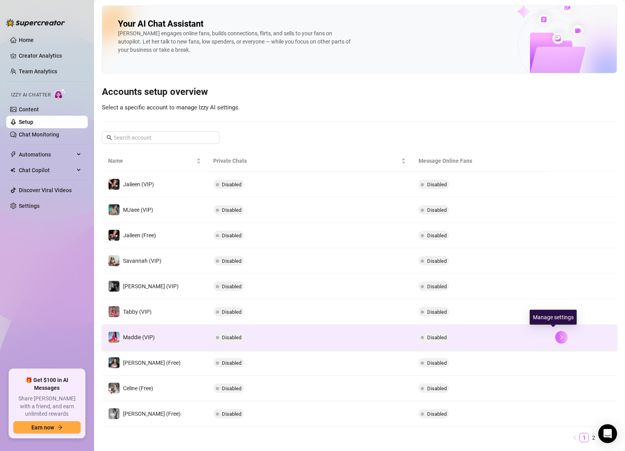 The height and width of the screenshot is (451, 625). Describe the element at coordinates (43, 427) in the screenshot. I see `span: Earn now` at that location.